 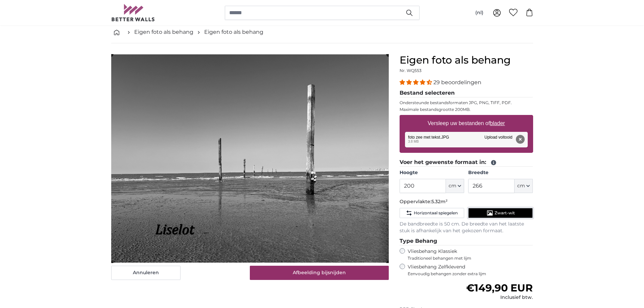 What do you see at coordinates (466, 162) in the screenshot?
I see `legend: Voer het gewenste formaat in:` at bounding box center [466, 162].